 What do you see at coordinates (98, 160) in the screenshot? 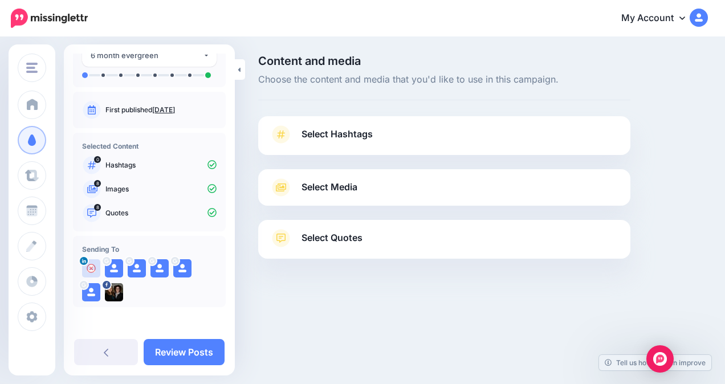
I see `span: 0` at bounding box center [98, 160].